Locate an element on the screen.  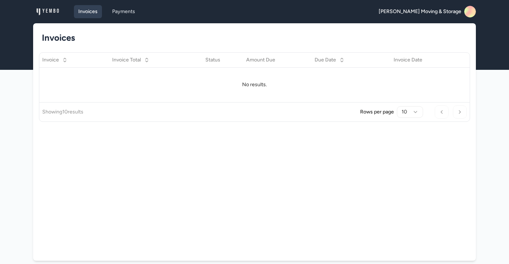
td: No results. is located at coordinates (255, 85).